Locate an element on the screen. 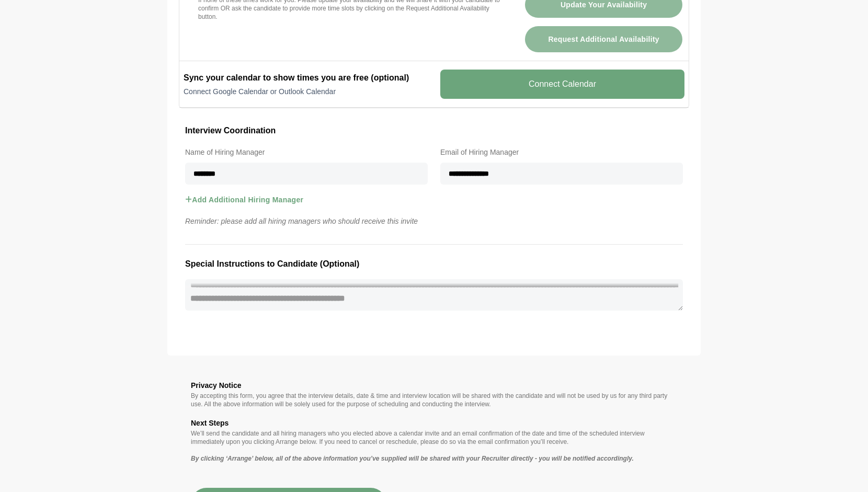  p: We’ll send the candidate and all hiring managers who you elected above a calendar invite and an e... is located at coordinates (434, 438).